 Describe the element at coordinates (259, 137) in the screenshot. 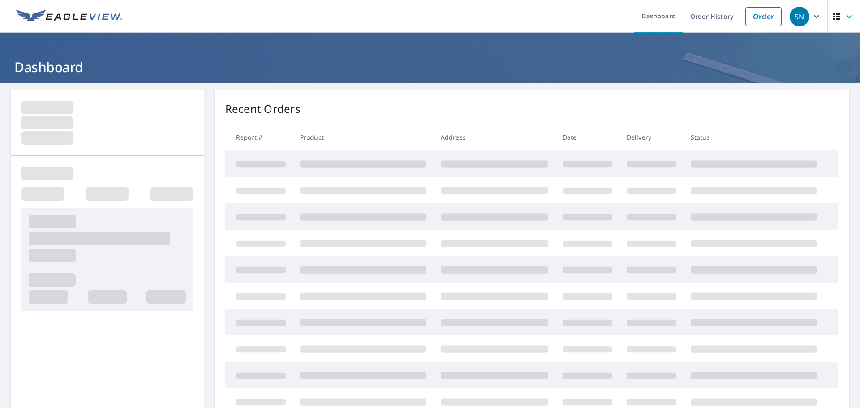

I see `th: Report #` at that location.